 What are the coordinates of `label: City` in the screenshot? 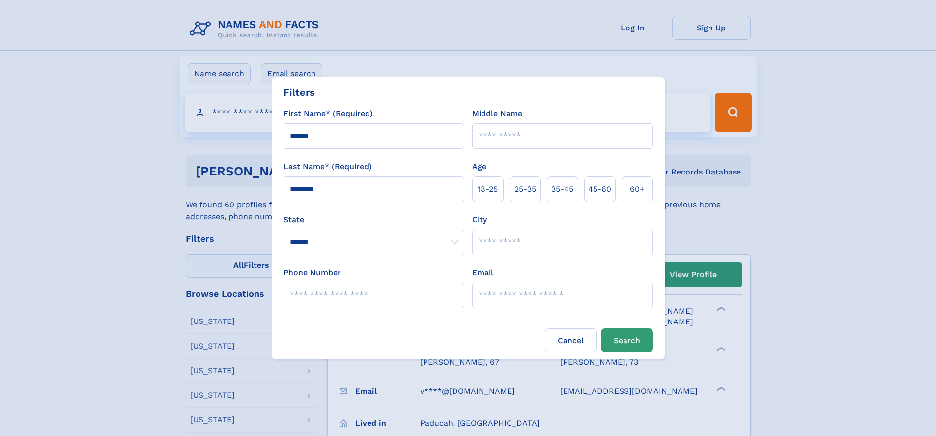 It's located at (480, 220).